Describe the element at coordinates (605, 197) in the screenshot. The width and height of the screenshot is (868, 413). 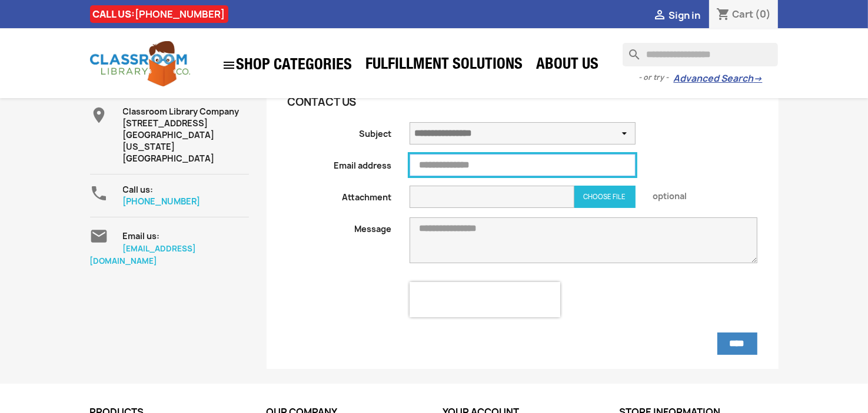
I see `span: Choose file` at that location.